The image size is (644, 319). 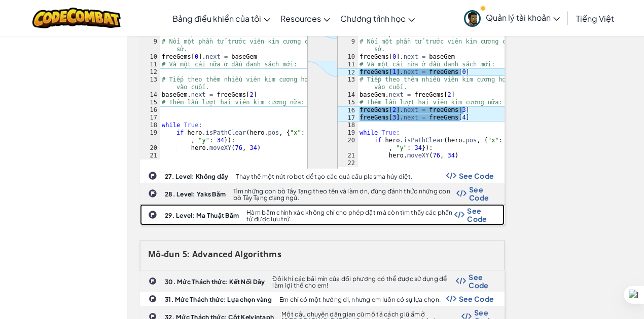 What do you see at coordinates (305, 18) in the screenshot?
I see `a: Resources` at bounding box center [305, 18].